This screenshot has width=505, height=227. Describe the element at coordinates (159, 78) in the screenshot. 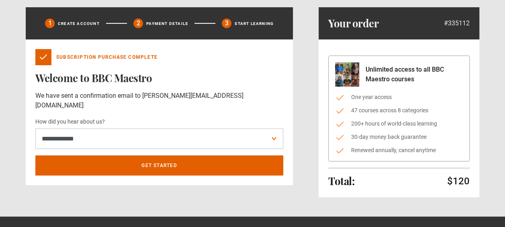

I see `h1: Welcome to BBC Maestro` at that location.